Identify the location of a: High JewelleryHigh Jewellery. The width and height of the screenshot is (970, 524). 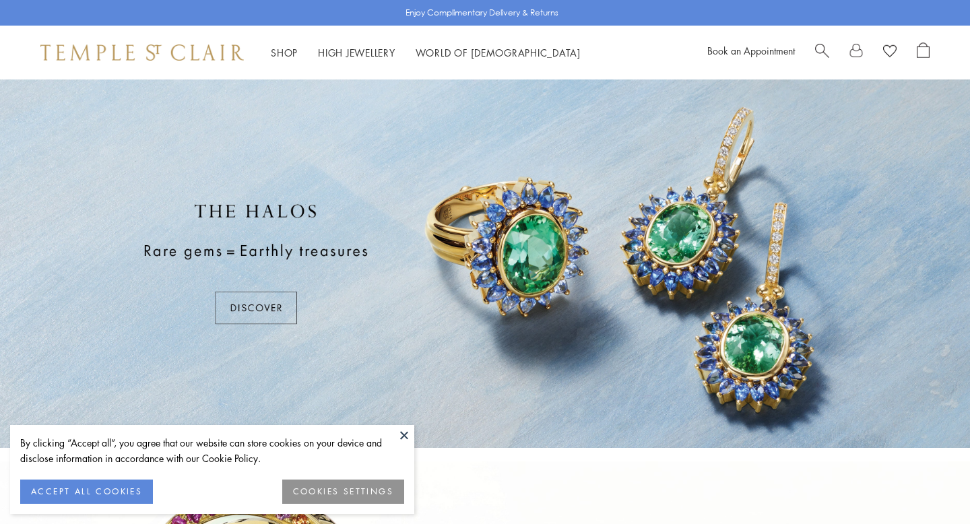
(356, 53).